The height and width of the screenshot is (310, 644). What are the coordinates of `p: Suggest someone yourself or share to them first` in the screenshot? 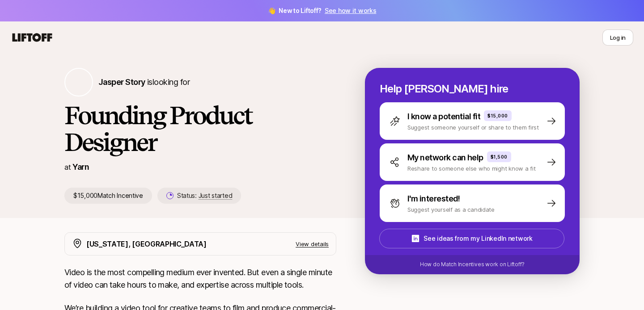 It's located at (473, 127).